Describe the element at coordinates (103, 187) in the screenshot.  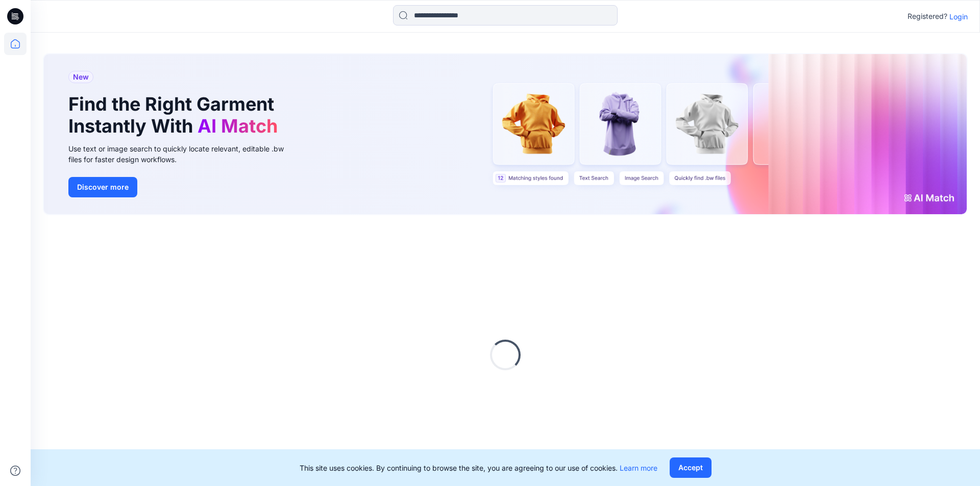
I see `a: Discover more` at that location.